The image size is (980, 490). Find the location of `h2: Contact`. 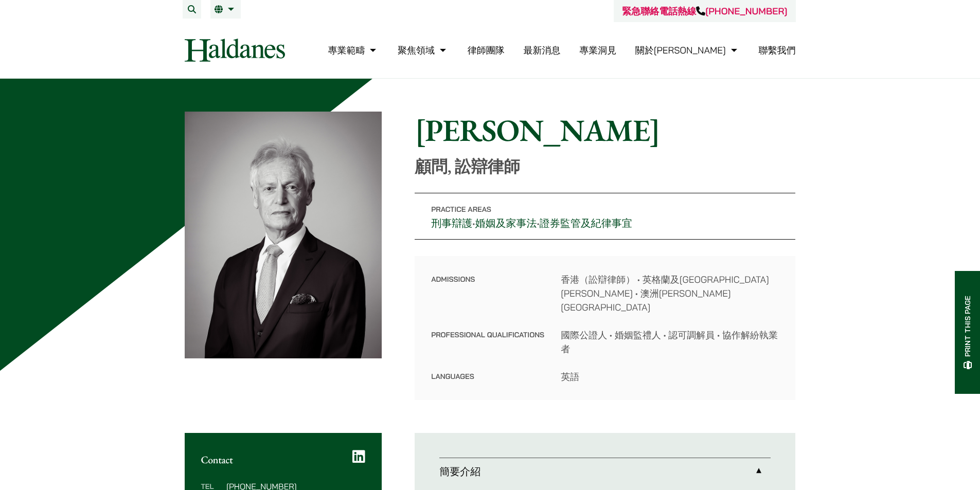

h2: Contact is located at coordinates (283, 460).